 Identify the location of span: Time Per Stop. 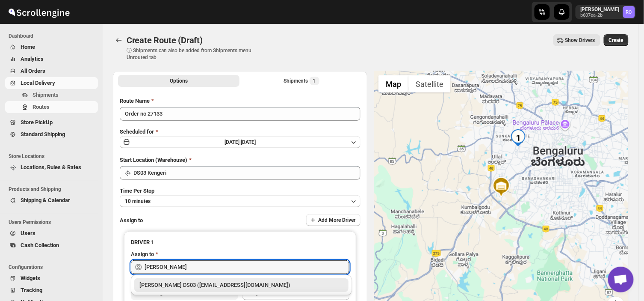
(137, 191).